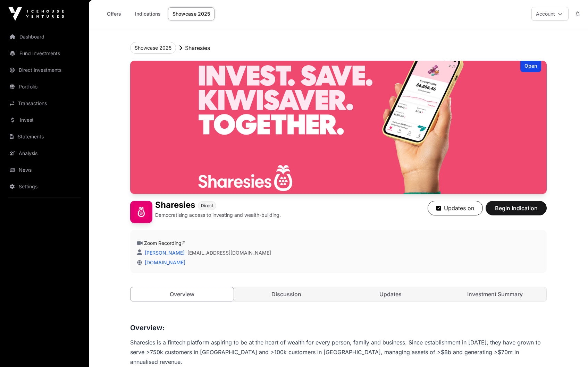  What do you see at coordinates (391, 294) in the screenshot?
I see `a: Updates` at bounding box center [391, 294].